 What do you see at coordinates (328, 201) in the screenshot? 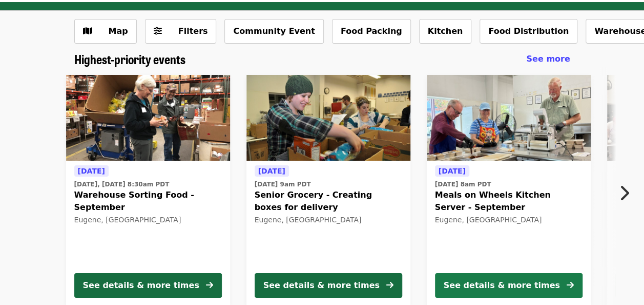
I see `span: Senior Grocery - Creating boxes for delivery` at bounding box center [328, 201].